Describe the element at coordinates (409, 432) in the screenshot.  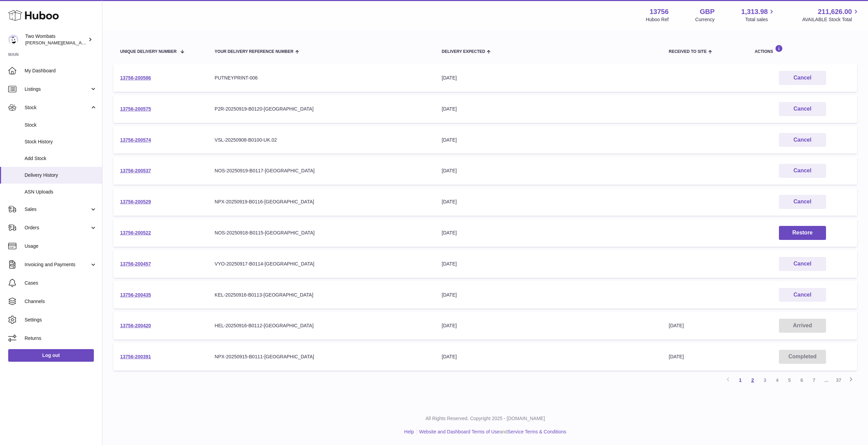
I see `a: Help` at that location.